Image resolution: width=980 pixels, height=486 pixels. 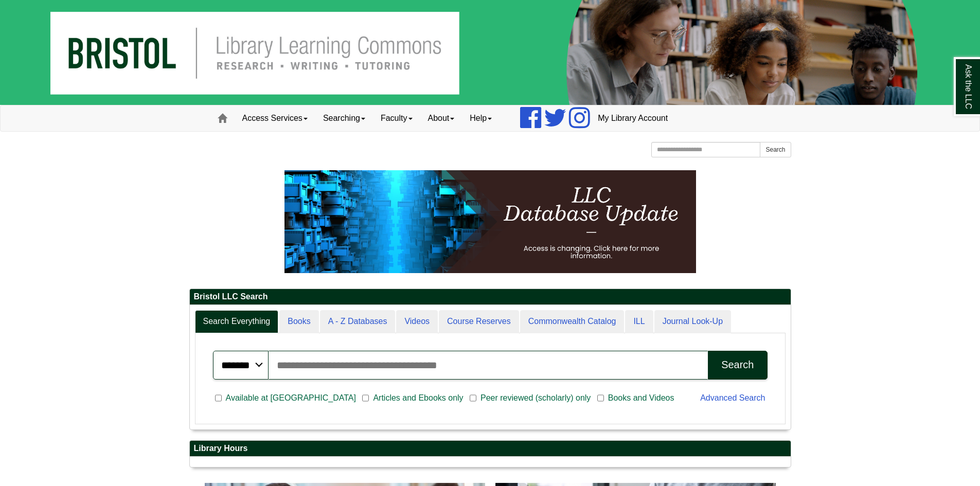 I want to click on a: Books, so click(x=299, y=321).